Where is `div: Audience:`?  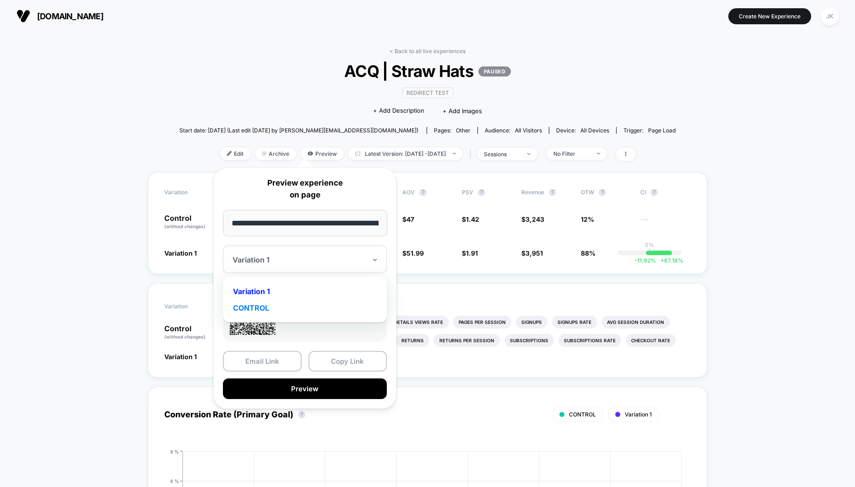 div: Audience: is located at coordinates (513, 130).